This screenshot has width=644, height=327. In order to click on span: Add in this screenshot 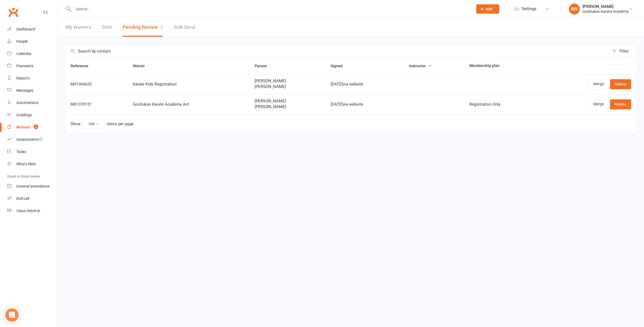, I will do `click(489, 9)`.